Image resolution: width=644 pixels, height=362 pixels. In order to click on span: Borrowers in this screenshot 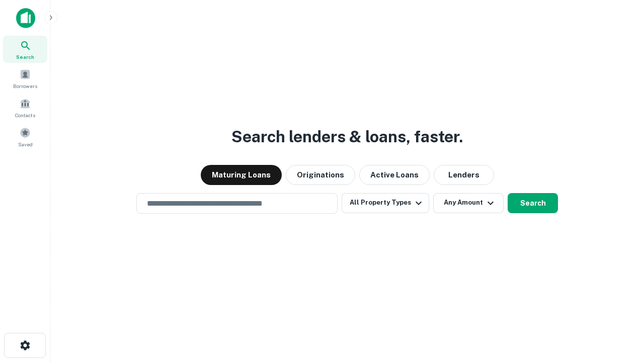, I will do `click(25, 86)`.